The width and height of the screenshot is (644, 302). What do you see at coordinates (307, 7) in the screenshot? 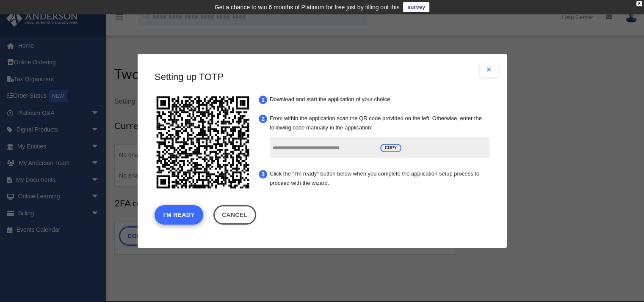
I see `div: Get a chance to win 6 months of Platinum for free just by filling out this` at bounding box center [307, 7].